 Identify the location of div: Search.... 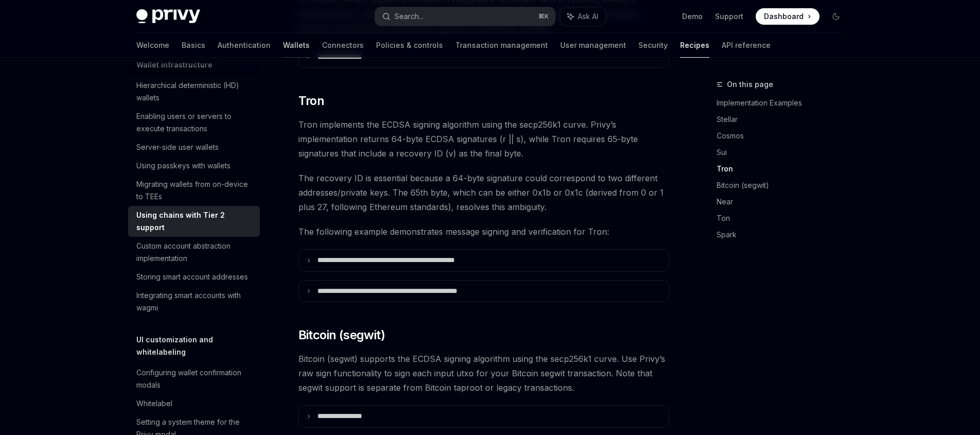
(409, 16).